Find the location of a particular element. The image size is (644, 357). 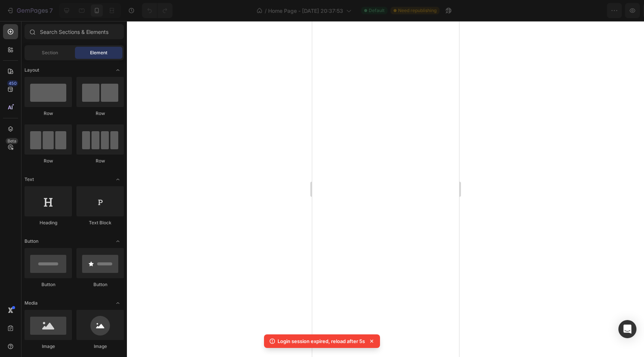

div: Beta is located at coordinates (12, 141).